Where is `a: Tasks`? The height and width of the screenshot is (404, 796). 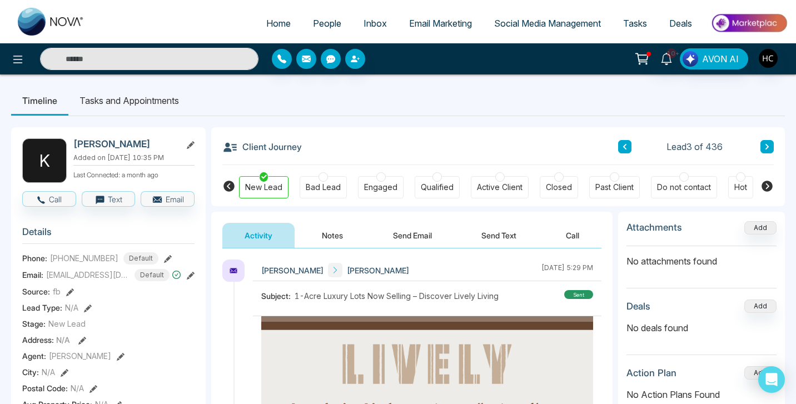
a: Tasks is located at coordinates (635, 23).